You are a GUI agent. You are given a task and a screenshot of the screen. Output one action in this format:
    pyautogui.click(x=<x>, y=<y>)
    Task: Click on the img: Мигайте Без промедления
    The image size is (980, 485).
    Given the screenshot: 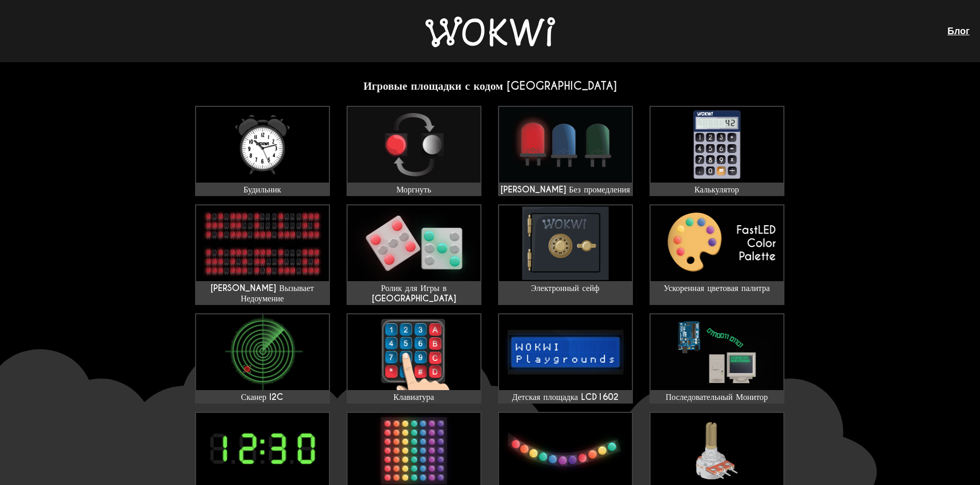 What is the action you would take?
    pyautogui.click(x=566, y=144)
    